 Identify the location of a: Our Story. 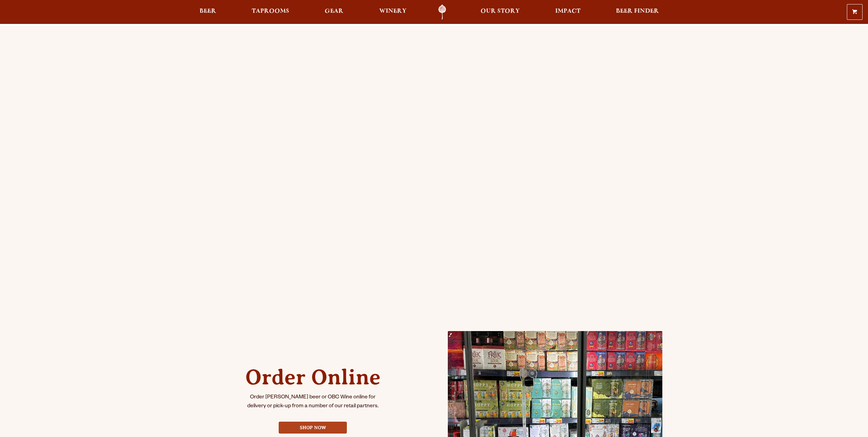
(500, 12).